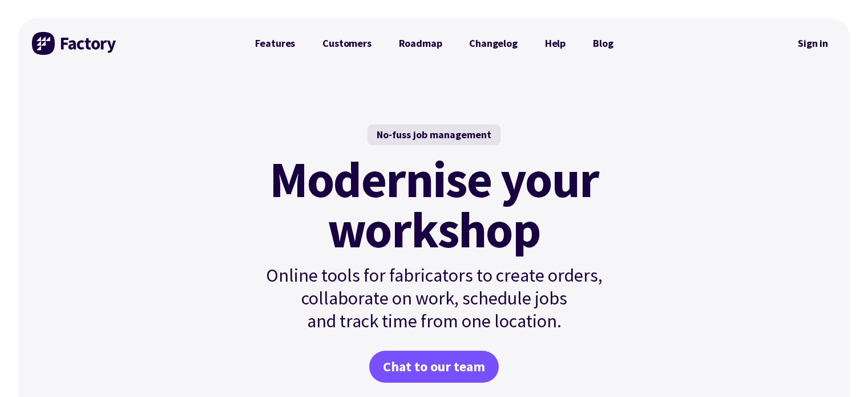 The image size is (868, 397). What do you see at coordinates (347, 43) in the screenshot?
I see `a: Customers` at bounding box center [347, 43].